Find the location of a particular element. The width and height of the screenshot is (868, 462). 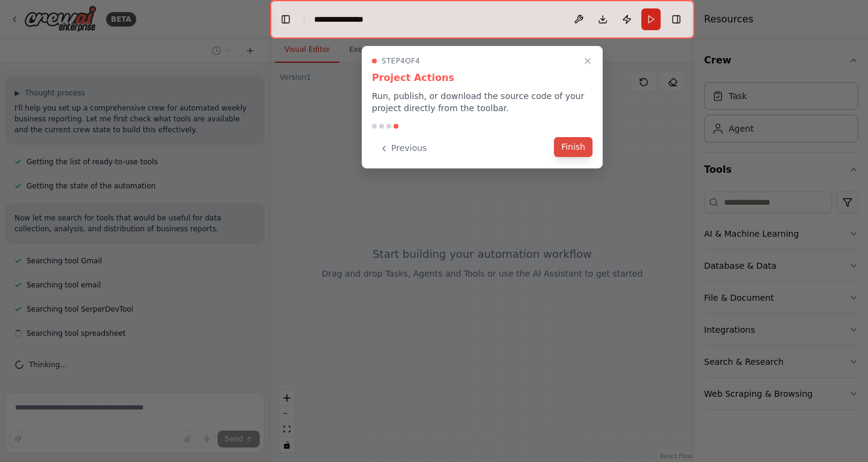

button: Hide left sidebar is located at coordinates (286, 19).